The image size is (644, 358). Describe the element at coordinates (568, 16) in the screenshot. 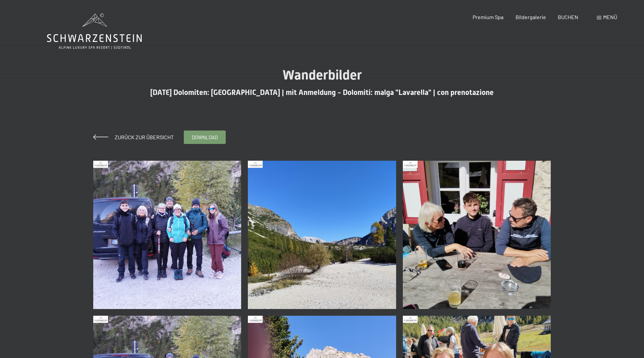

I see `span: BUCHEN` at that location.